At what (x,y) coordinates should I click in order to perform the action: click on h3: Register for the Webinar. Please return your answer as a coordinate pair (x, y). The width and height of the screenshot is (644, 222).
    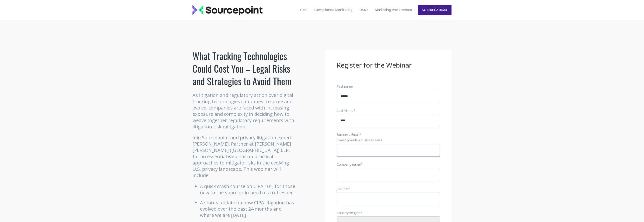
    Looking at the image, I should click on (388, 65).